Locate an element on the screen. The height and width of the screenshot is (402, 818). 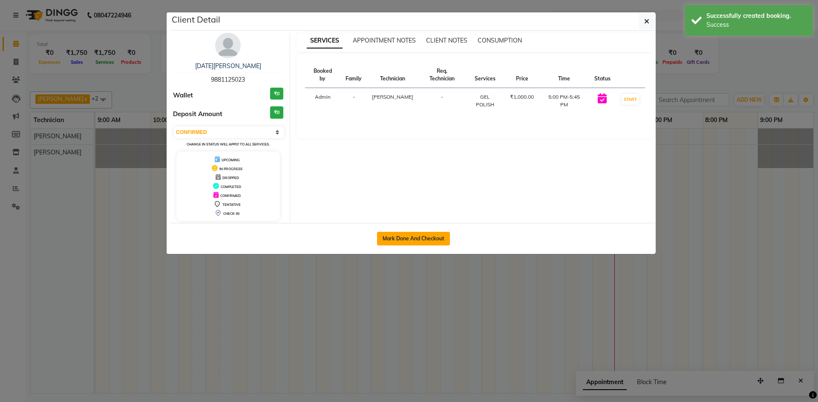
th: Time is located at coordinates (564, 75).